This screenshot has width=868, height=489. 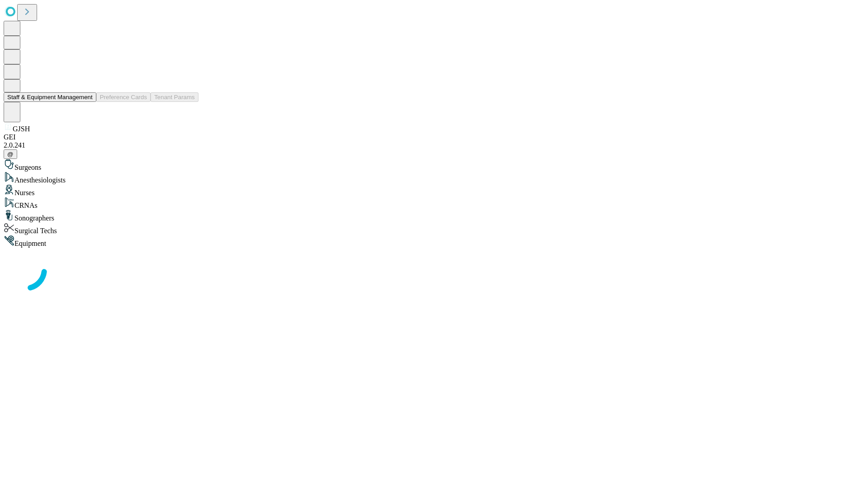 I want to click on div: CRNAs, so click(x=434, y=203).